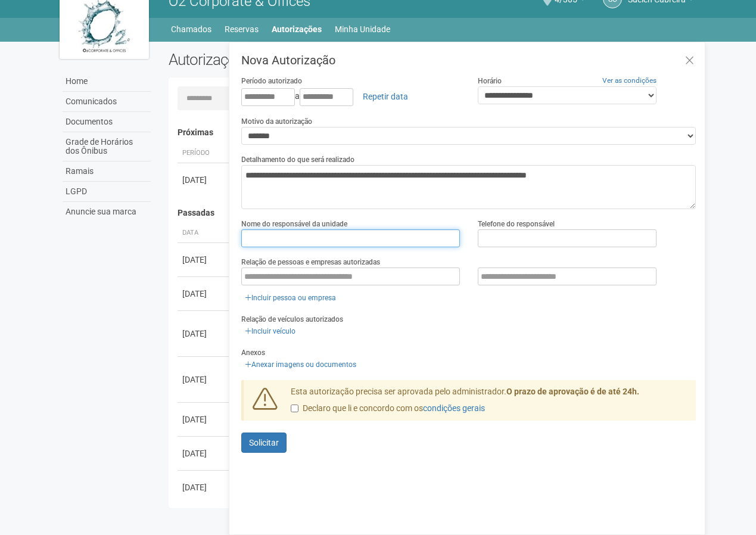 The height and width of the screenshot is (535, 756). I want to click on h4: Próximas, so click(432, 132).